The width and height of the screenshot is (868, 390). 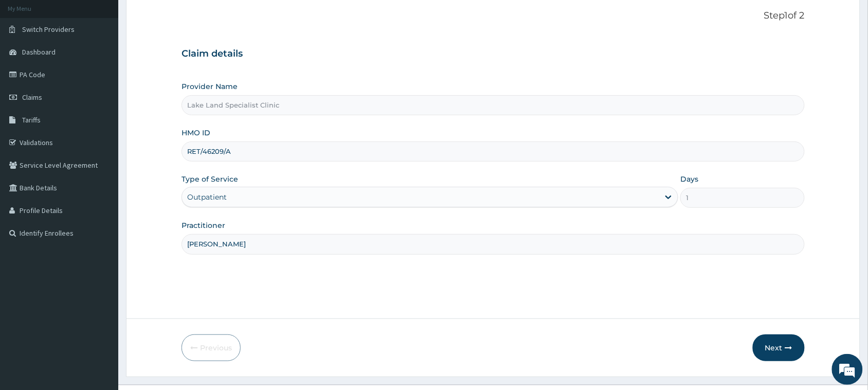 I want to click on label: Provider Name, so click(x=209, y=86).